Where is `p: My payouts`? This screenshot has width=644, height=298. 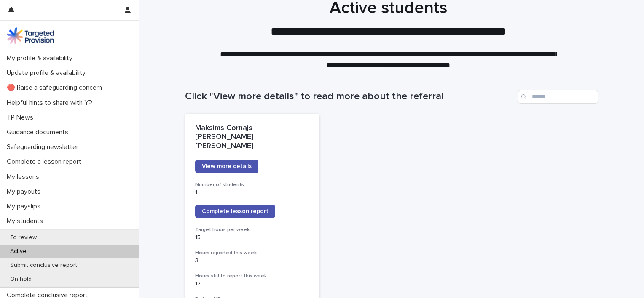 p: My payouts is located at coordinates (25, 192).